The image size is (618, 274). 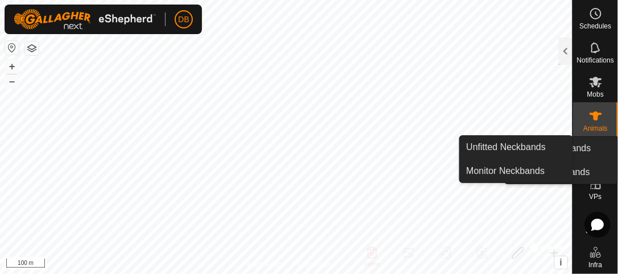 I want to click on img: Gallagher Logo, so click(x=85, y=19).